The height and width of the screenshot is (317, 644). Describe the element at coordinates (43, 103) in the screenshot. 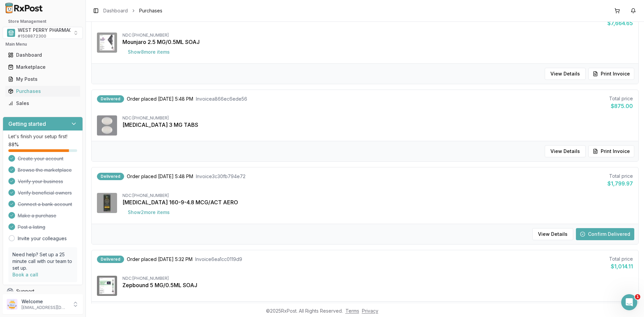

I see `div: Sales` at that location.